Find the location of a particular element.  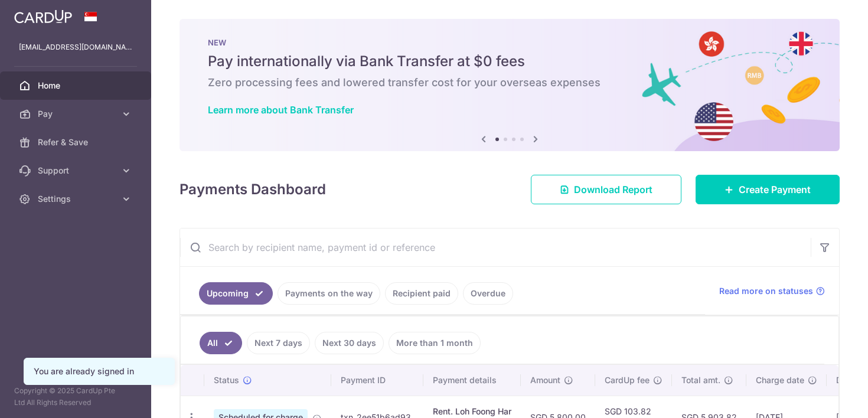

span: CardUp fee is located at coordinates (627, 380).